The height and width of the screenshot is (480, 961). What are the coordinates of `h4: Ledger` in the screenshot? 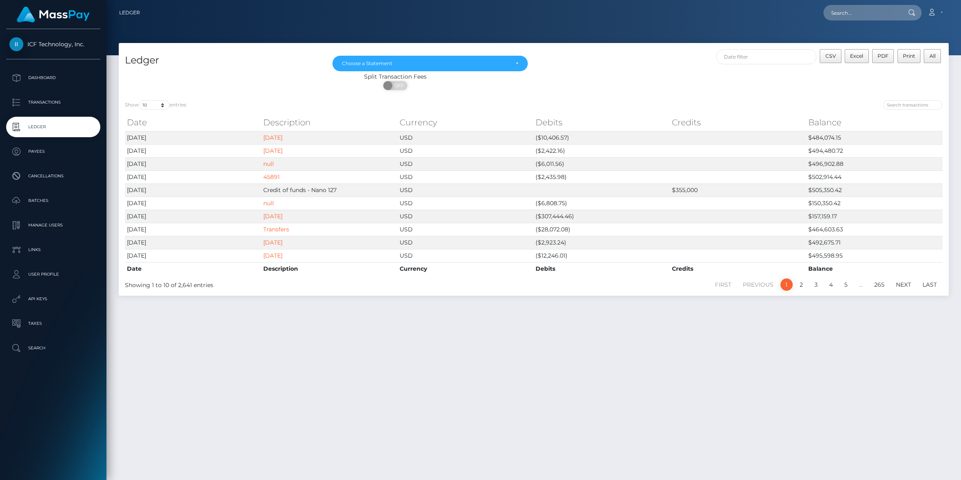 It's located at (222, 60).